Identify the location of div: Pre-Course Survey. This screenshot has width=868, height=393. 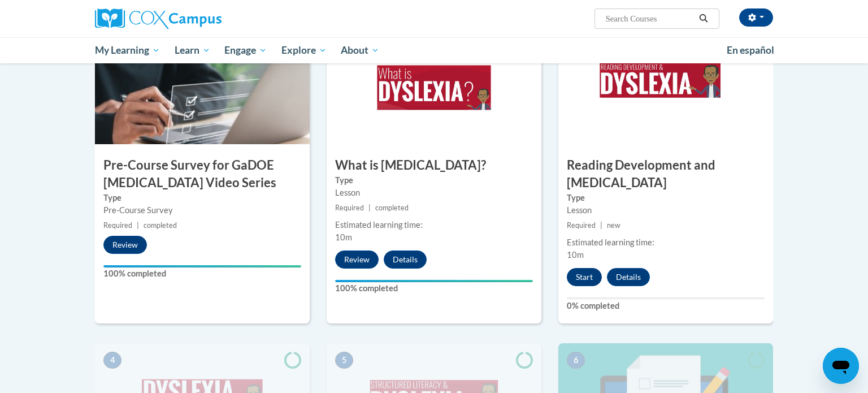
(203, 211).